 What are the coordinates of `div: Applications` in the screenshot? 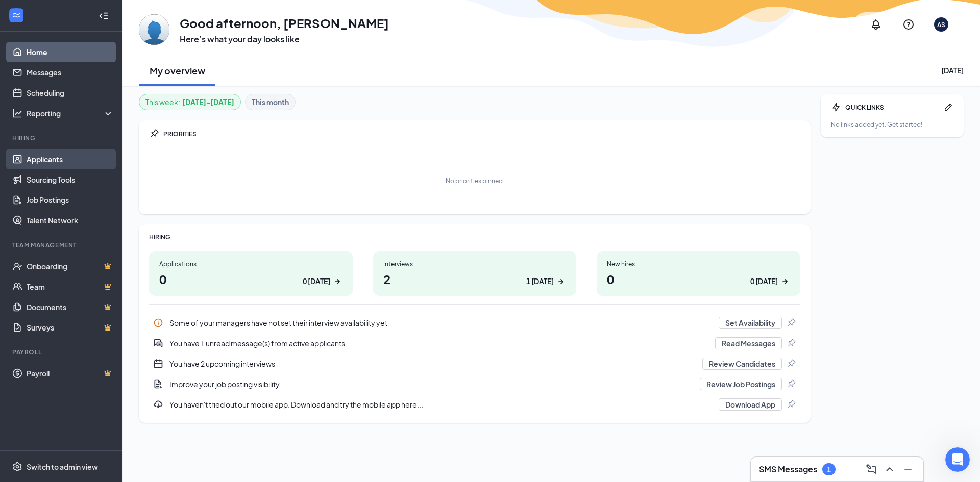 It's located at (251, 264).